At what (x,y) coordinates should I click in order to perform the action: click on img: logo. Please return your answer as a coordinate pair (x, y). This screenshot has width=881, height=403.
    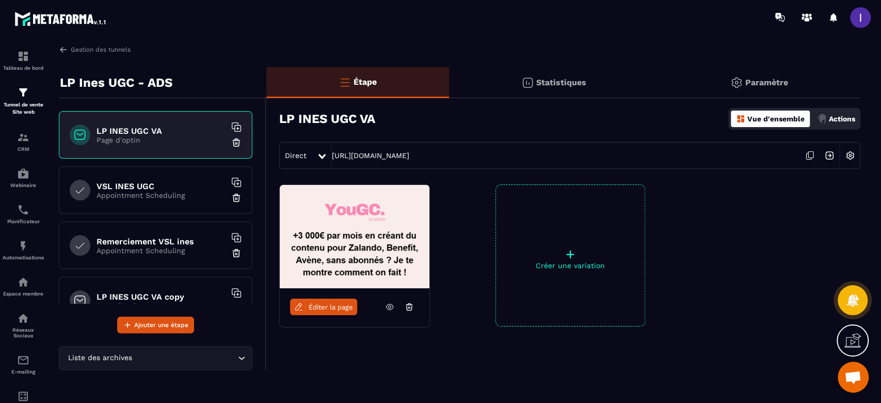
    Looking at the image, I should click on (61, 19).